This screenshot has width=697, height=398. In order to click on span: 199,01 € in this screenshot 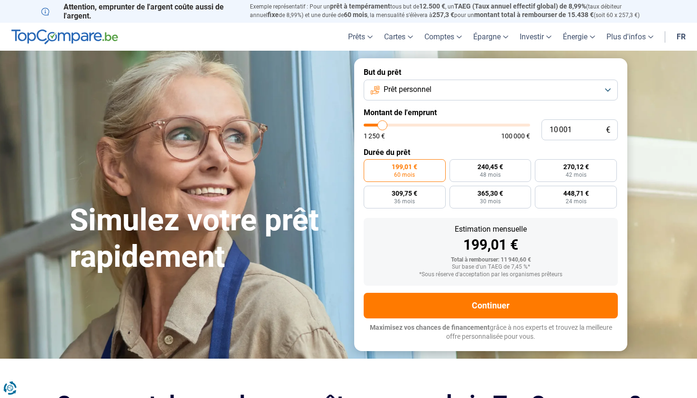, I will do `click(405, 167)`.